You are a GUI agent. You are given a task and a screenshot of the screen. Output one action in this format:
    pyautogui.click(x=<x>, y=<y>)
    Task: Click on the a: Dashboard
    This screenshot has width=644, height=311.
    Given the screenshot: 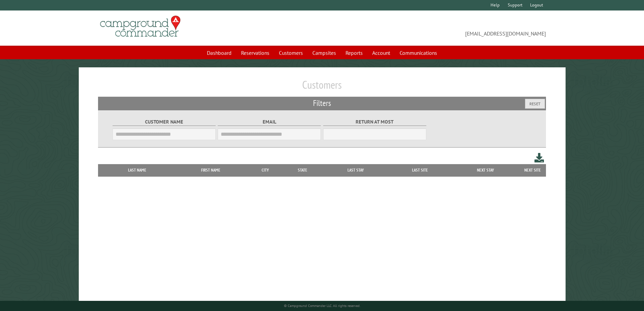 What is the action you would take?
    pyautogui.click(x=219, y=53)
    